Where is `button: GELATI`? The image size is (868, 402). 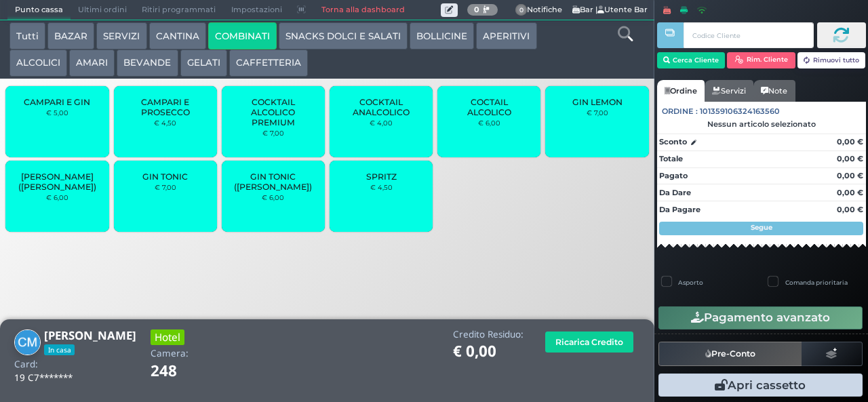 button: GELATI is located at coordinates (203, 63).